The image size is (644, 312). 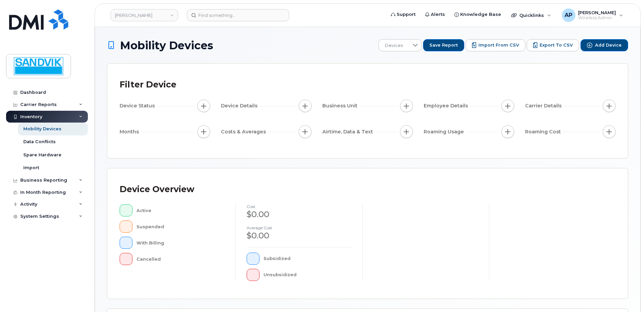 I want to click on span: Employee Details, so click(x=447, y=106).